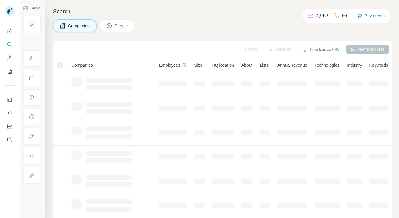 The width and height of the screenshot is (399, 218). I want to click on span: Industry, so click(354, 65).